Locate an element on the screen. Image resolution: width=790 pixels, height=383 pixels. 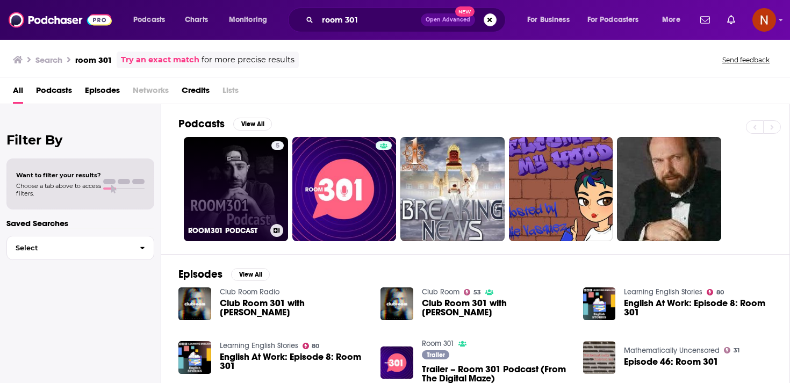
a: Room 301 is located at coordinates (438, 343).